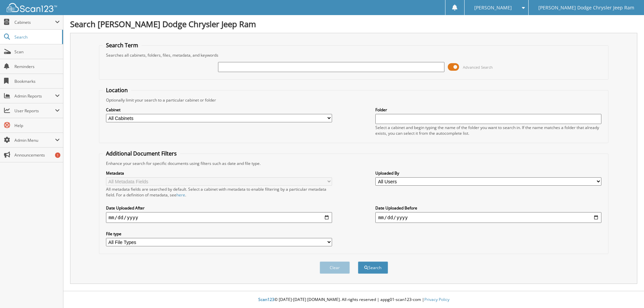 This screenshot has width=644, height=308. I want to click on div: Optionally limit your search to a particular cabinet or folder, so click(354, 100).